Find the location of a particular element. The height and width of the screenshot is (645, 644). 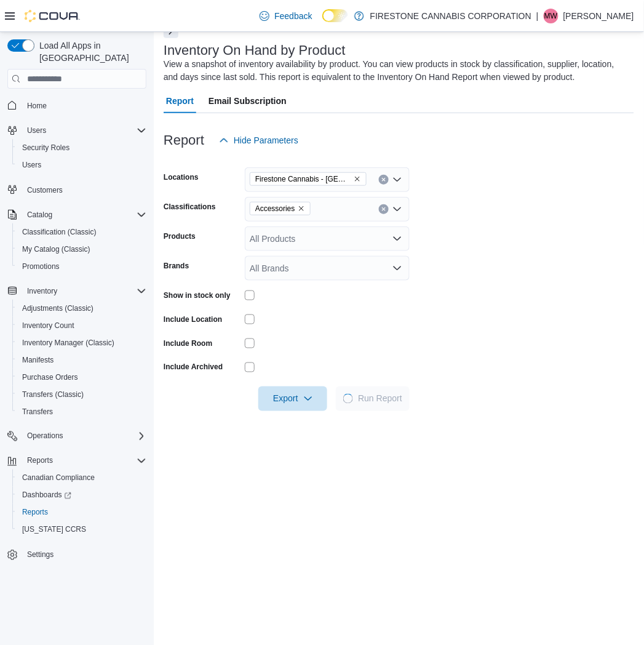

label: Include Location is located at coordinates (192, 320).